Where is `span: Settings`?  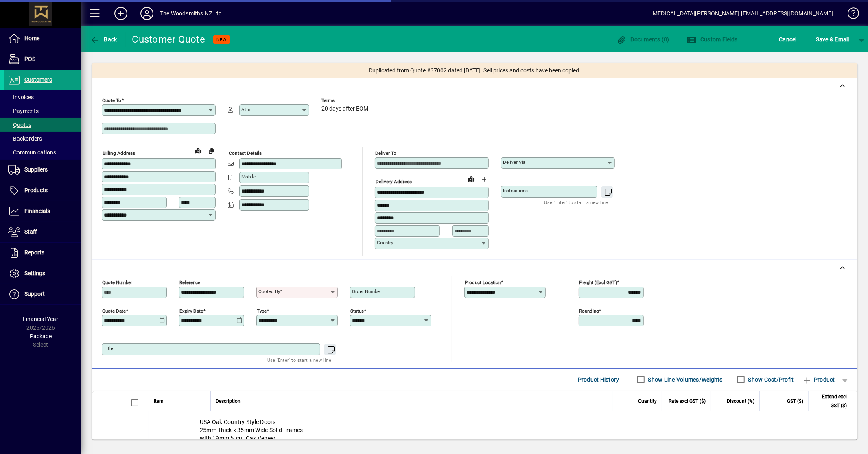
span: Settings is located at coordinates (35, 273).